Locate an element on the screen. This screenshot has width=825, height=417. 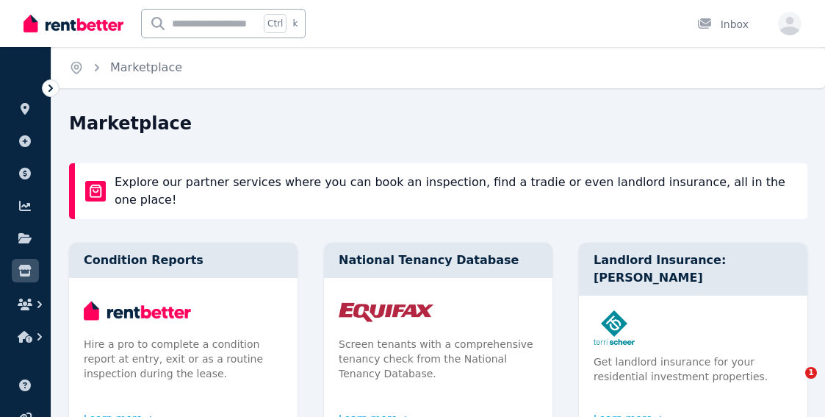
div: Condition Reports is located at coordinates (183, 260).